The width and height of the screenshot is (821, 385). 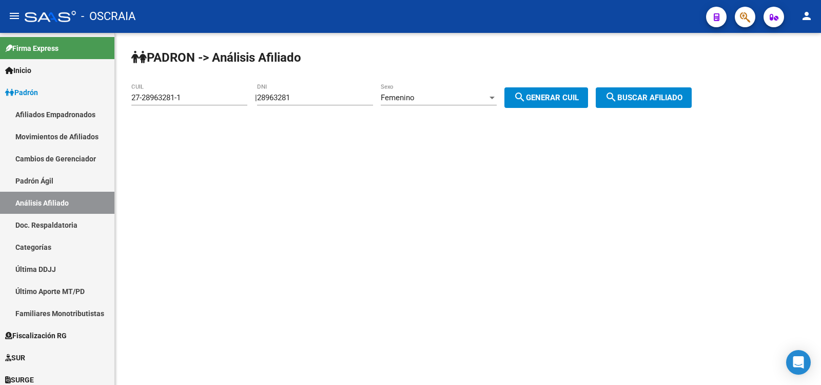 I want to click on span: Femenino, so click(x=398, y=98).